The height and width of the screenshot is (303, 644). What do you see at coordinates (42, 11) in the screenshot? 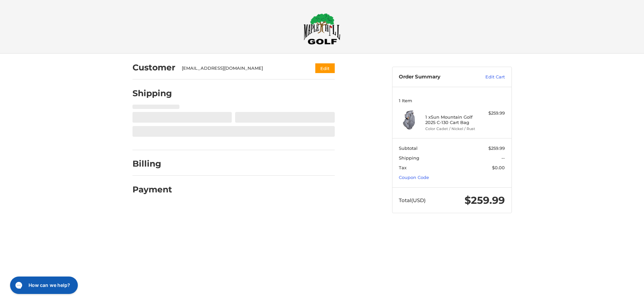
I see `h2: How can we help?` at bounding box center [42, 11].